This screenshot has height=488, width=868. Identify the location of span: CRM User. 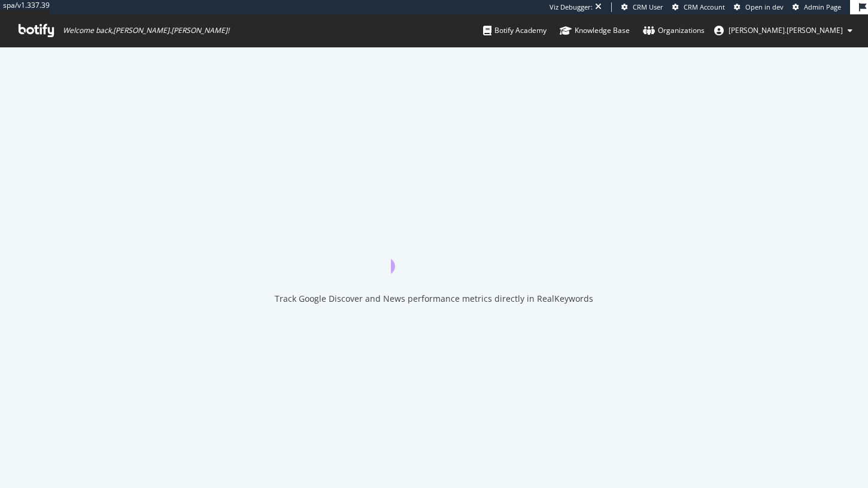
(648, 6).